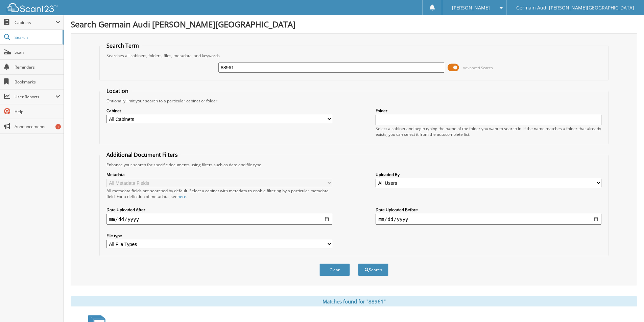 The height and width of the screenshot is (322, 644). Describe the element at coordinates (220, 194) in the screenshot. I see `div: All metadata fields are searched by default. Select a cabinet with metadata to enable filtering b...` at that location.